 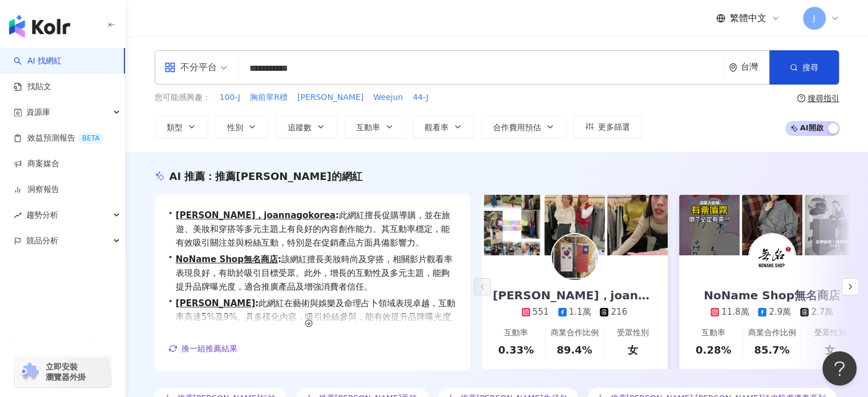 What do you see at coordinates (733, 67) in the screenshot?
I see `span: environment` at bounding box center [733, 67].